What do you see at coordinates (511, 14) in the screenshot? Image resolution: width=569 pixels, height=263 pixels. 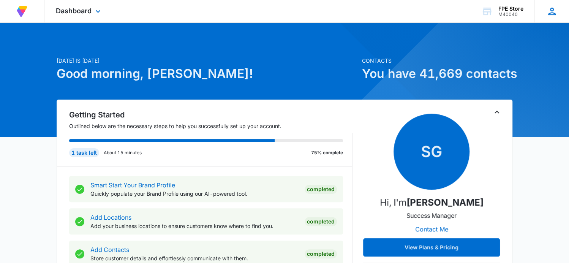 I see `div: account id` at bounding box center [511, 14].